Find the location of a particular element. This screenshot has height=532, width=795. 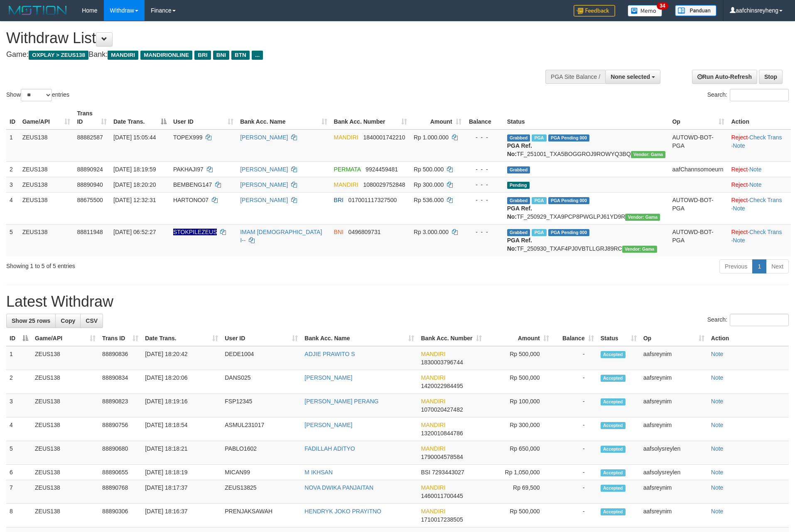

span: Copy 0496809731 to clipboard is located at coordinates (365, 232).